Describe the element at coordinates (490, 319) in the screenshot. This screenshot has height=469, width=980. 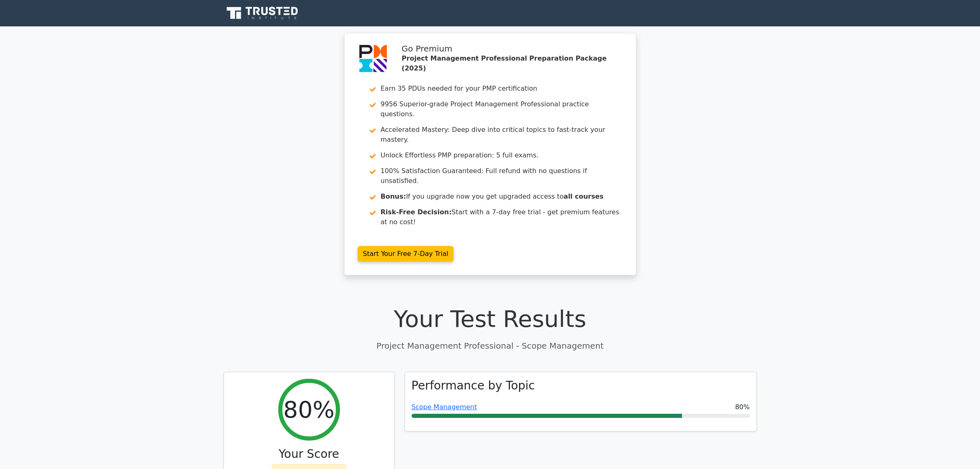
I see `h1: Your Test Results` at that location.